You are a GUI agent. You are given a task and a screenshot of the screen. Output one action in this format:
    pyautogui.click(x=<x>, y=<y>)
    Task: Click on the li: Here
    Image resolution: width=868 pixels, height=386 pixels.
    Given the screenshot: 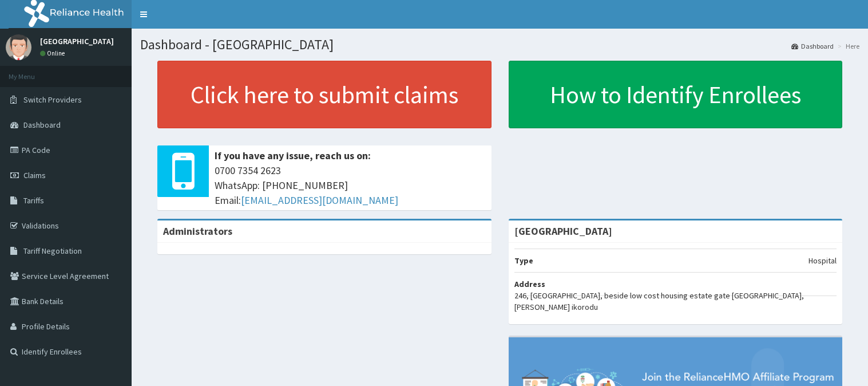 What is the action you would take?
    pyautogui.click(x=847, y=46)
    